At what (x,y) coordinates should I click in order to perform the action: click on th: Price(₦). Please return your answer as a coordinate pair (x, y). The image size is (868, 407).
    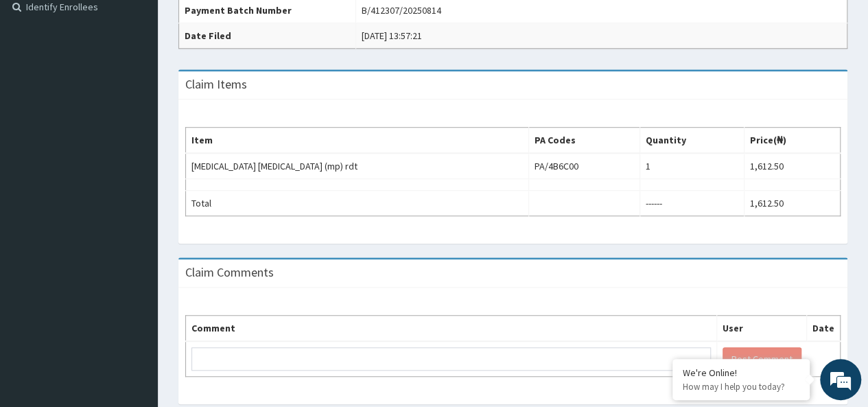
    Looking at the image, I should click on (792, 140).